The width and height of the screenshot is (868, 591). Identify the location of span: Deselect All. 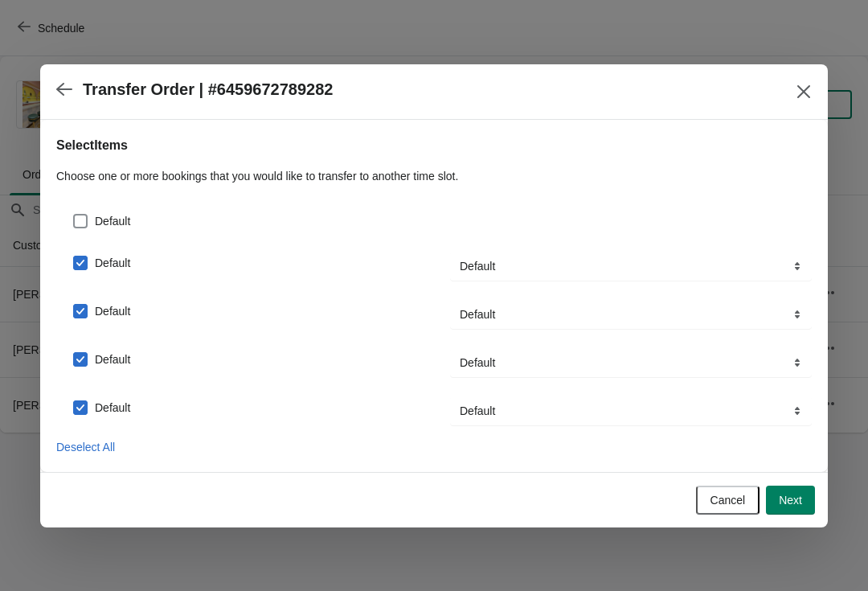
(85, 447).